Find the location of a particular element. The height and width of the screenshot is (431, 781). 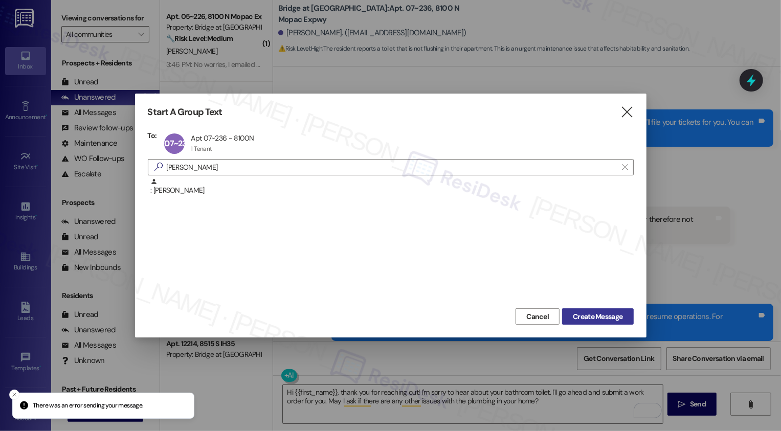

span: Create Message is located at coordinates (598, 317).